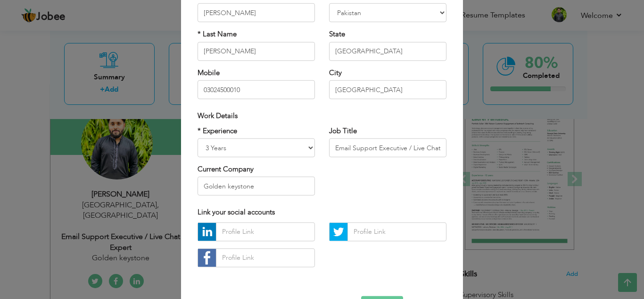 The width and height of the screenshot is (644, 299). Describe the element at coordinates (217, 115) in the screenshot. I see `span: Work Details` at that location.